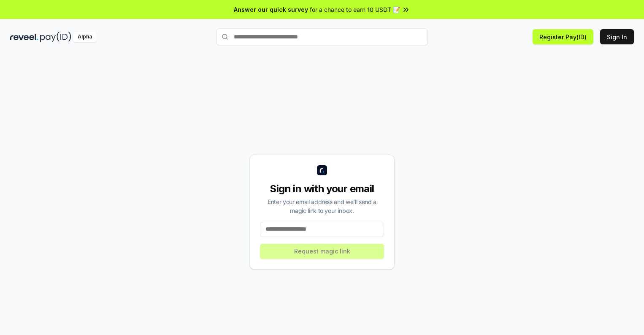  Describe the element at coordinates (617, 37) in the screenshot. I see `button: Sign In` at that location.